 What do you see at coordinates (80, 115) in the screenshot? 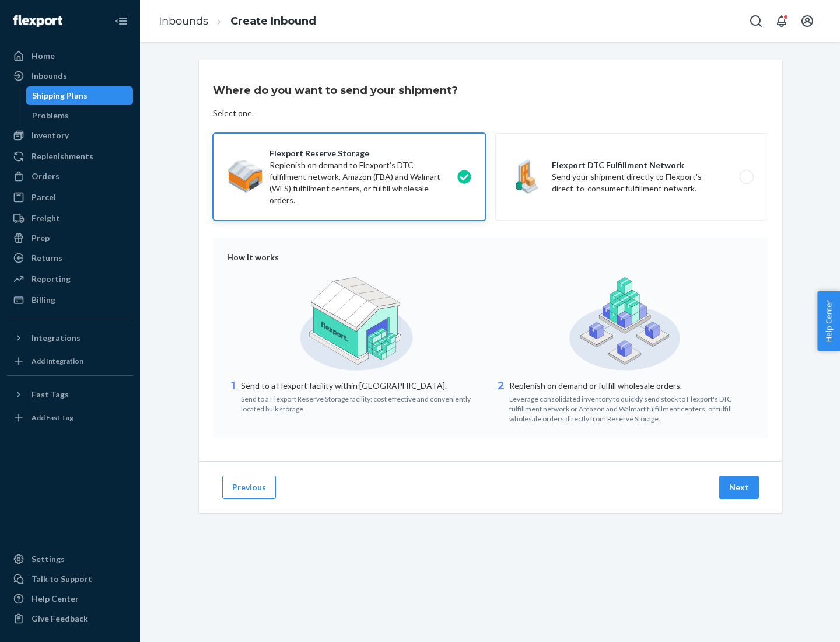
I see `a: Problems` at bounding box center [80, 115].